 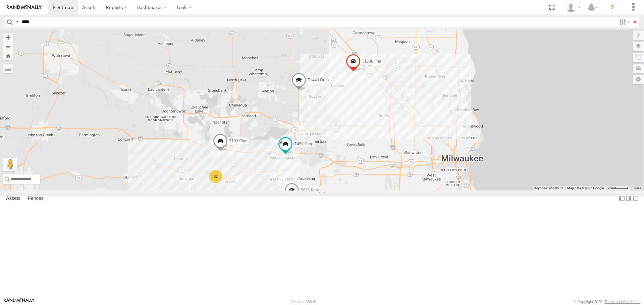 I want to click on span: T193 Pipe, so click(x=238, y=141).